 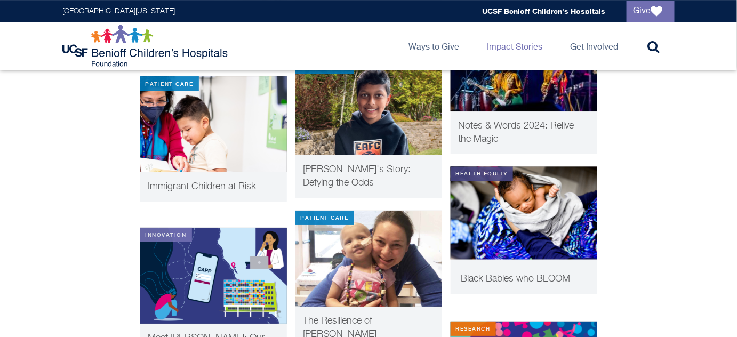 I want to click on a: Give, so click(x=651, y=11).